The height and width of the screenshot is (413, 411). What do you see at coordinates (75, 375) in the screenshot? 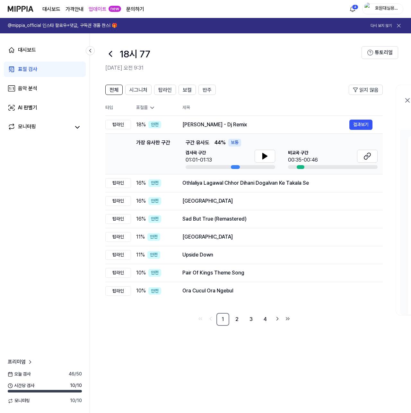
I see `span: 46 / 50` at bounding box center [75, 375].